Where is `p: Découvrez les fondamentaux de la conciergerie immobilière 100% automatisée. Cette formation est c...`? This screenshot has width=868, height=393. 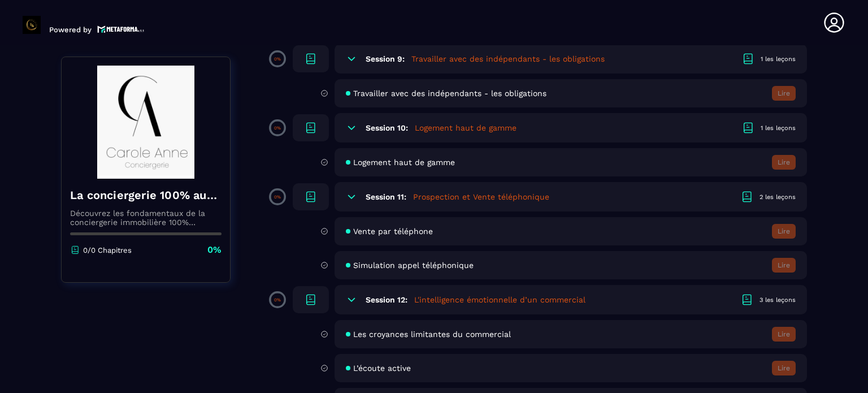
p: Découvrez les fondamentaux de la conciergerie immobilière 100% automatisée. Cette formation est c... is located at coordinates (146, 218).